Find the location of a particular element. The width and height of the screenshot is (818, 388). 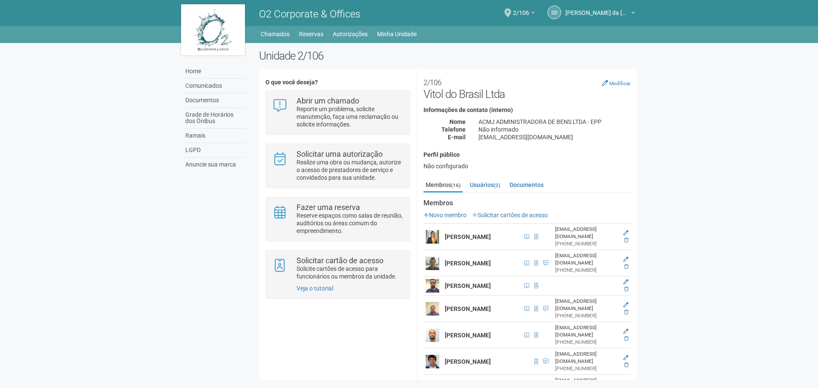

p: Solicite cartões de acesso para funcionários ou membros da unidade. is located at coordinates (350, 273).